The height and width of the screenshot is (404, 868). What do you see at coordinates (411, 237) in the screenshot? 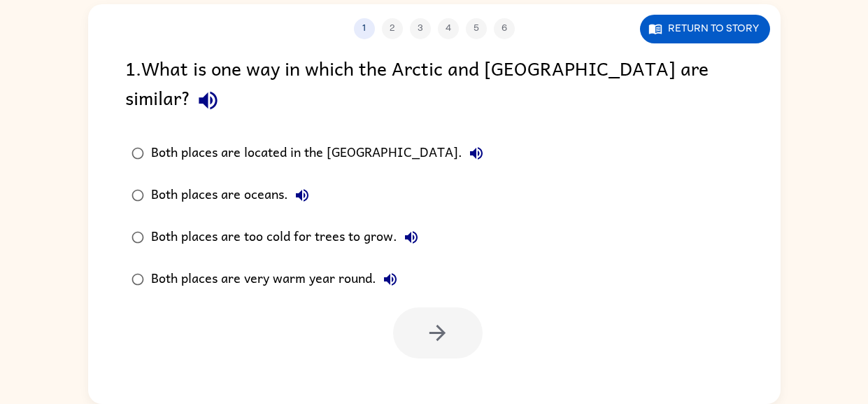
I see `button: Both places are too cold for trees to grow.` at bounding box center [411, 237].